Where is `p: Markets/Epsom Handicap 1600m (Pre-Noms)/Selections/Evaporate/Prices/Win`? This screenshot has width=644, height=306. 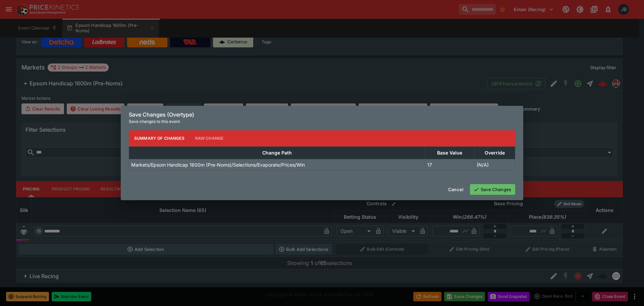 p: Markets/Epsom Handicap 1600m (Pre-Noms)/Selections/Evaporate/Prices/Win is located at coordinates (218, 164).